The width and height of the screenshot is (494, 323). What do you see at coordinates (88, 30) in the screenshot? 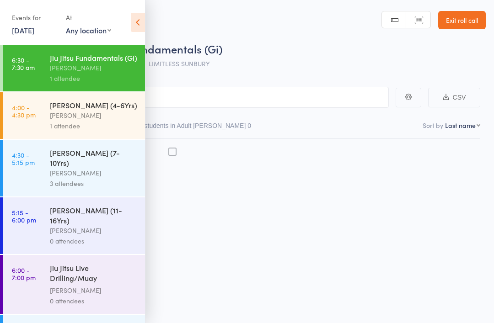
I see `div: Any location` at bounding box center [88, 30].